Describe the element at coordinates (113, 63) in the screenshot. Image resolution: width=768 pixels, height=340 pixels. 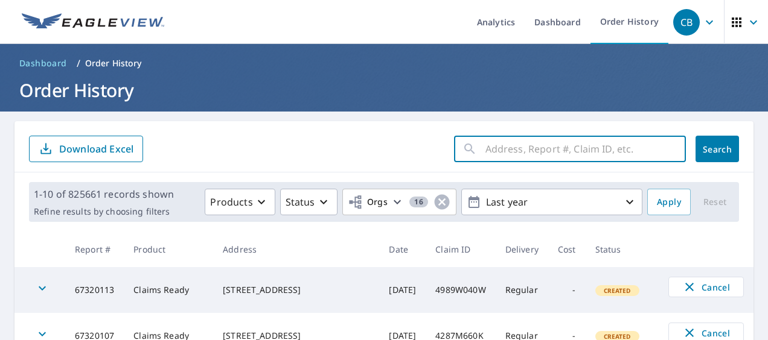
I see `p: Order History` at that location.